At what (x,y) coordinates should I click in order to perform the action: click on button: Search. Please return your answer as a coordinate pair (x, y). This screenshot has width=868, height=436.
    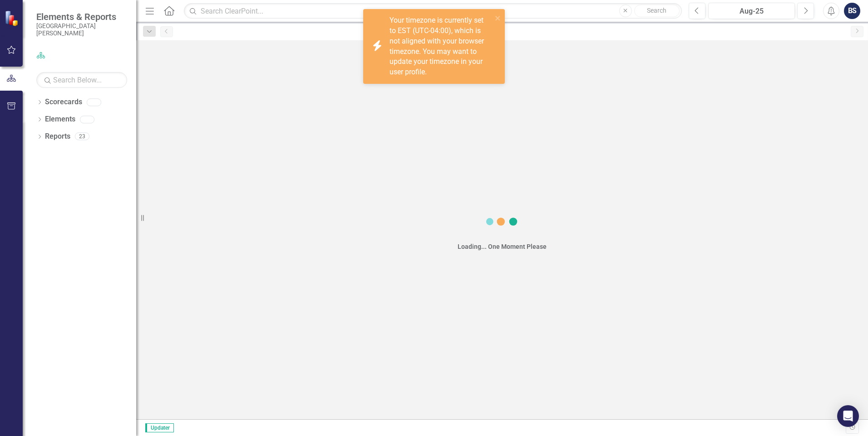
    Looking at the image, I should click on (657, 11).